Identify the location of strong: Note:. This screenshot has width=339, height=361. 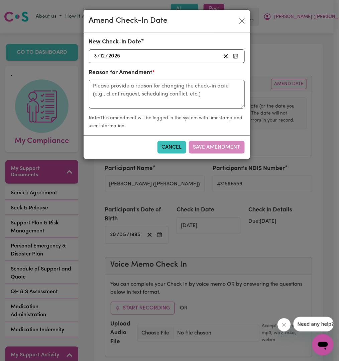
(94, 118).